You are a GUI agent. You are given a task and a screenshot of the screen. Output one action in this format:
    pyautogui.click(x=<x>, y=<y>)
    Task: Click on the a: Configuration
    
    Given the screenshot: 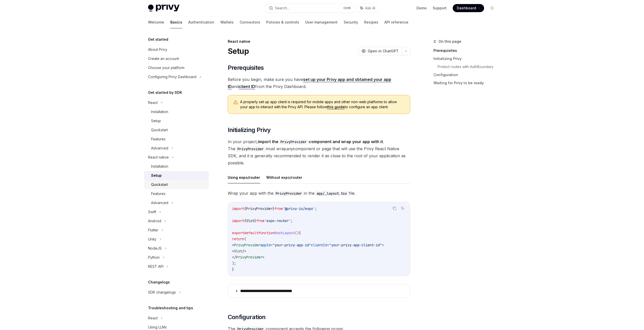 What is the action you would take?
    pyautogui.click(x=467, y=75)
    